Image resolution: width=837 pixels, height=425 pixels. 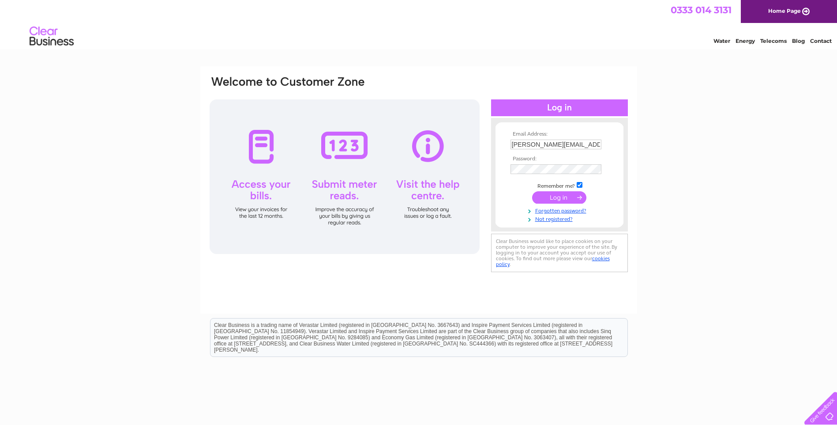 I want to click on th: Email Address:, so click(x=560, y=134).